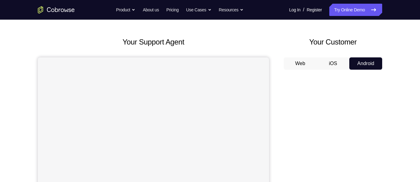  Describe the element at coordinates (314, 10) in the screenshot. I see `a: Register` at that location.